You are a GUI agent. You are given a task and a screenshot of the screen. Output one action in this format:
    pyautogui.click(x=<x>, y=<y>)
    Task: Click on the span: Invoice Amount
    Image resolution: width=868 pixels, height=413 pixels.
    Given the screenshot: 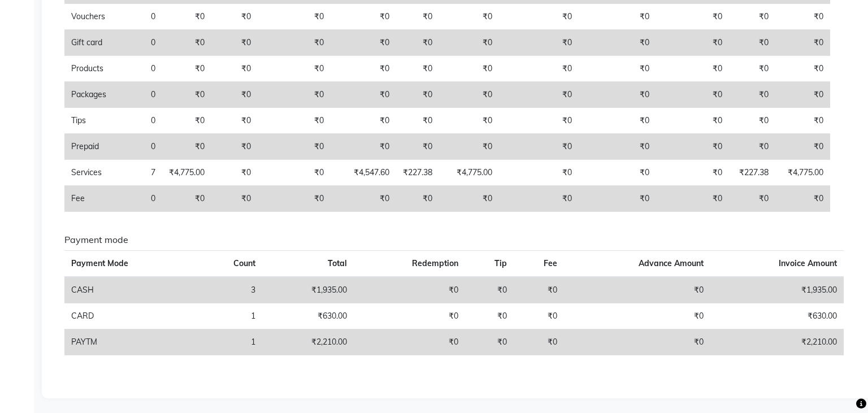 What is the action you would take?
    pyautogui.click(x=807, y=263)
    